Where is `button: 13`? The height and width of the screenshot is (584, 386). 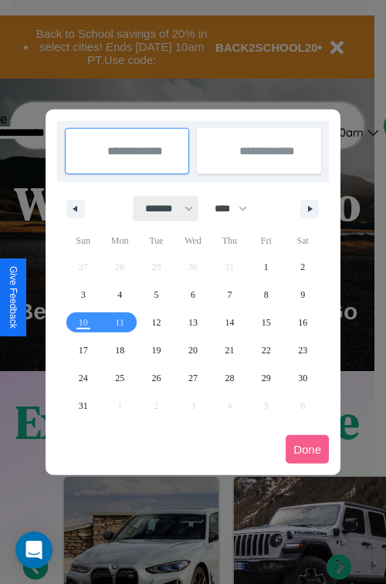 button: 13 is located at coordinates (192, 322).